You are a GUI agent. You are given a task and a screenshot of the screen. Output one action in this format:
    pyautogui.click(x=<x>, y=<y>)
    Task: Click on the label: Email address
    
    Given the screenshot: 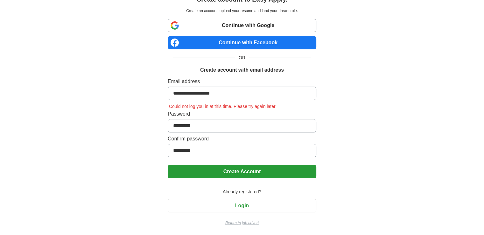 What is the action you would take?
    pyautogui.click(x=242, y=81)
    